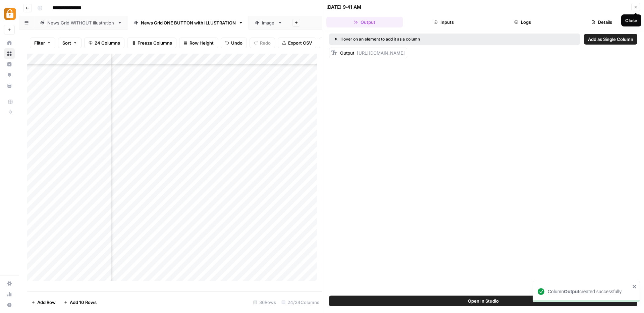 This screenshot has height=313, width=644. What do you see at coordinates (46, 302) in the screenshot?
I see `span: Add Row` at bounding box center [46, 302].